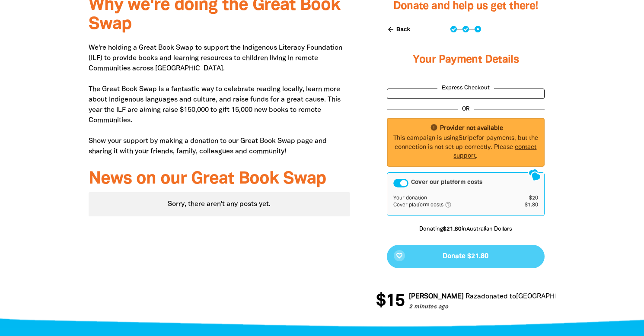  What do you see at coordinates (452, 230) in the screenshot?
I see `b: $21.80` at bounding box center [452, 230].